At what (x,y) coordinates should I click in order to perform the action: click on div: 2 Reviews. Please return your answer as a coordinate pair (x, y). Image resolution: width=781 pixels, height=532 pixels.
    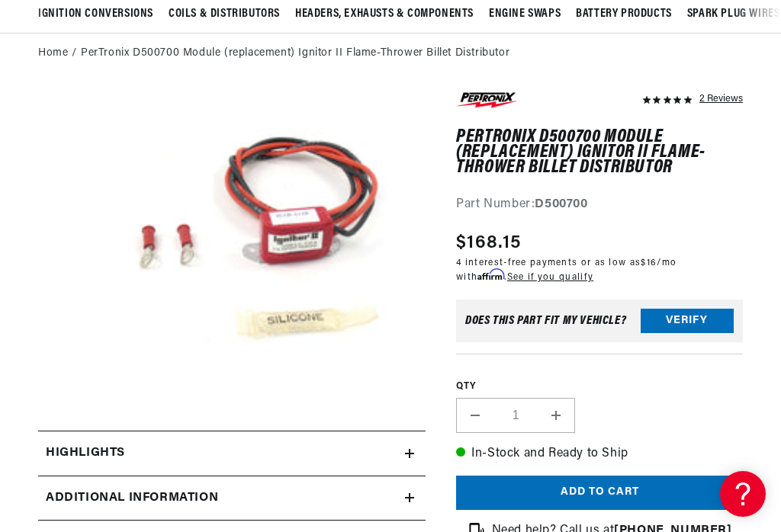
    Looking at the image, I should click on (721, 98).